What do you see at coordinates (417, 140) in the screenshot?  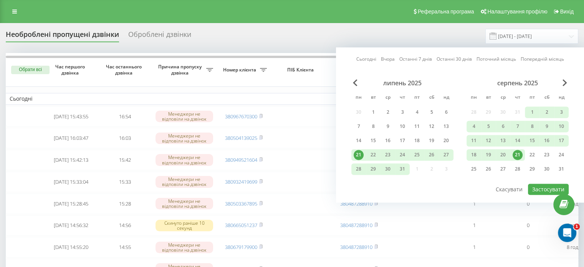 I see `div: 18` at bounding box center [417, 140].